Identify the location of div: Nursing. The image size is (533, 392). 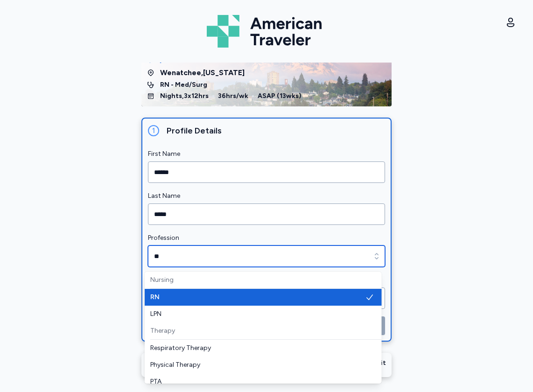
(266, 280).